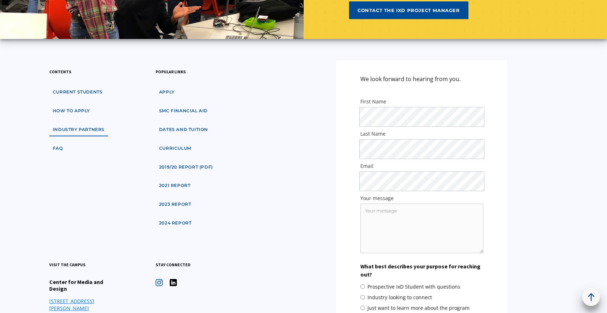 Image resolution: width=607 pixels, height=313 pixels. Describe the element at coordinates (422, 166) in the screenshot. I see `label: Email` at that location.